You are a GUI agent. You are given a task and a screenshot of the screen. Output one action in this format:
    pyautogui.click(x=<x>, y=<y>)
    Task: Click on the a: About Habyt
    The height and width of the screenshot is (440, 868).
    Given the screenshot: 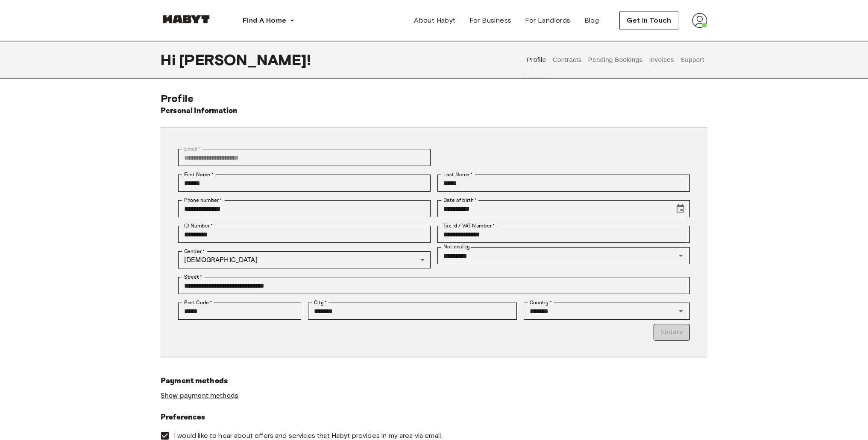 What is the action you would take?
    pyautogui.click(x=435, y=20)
    